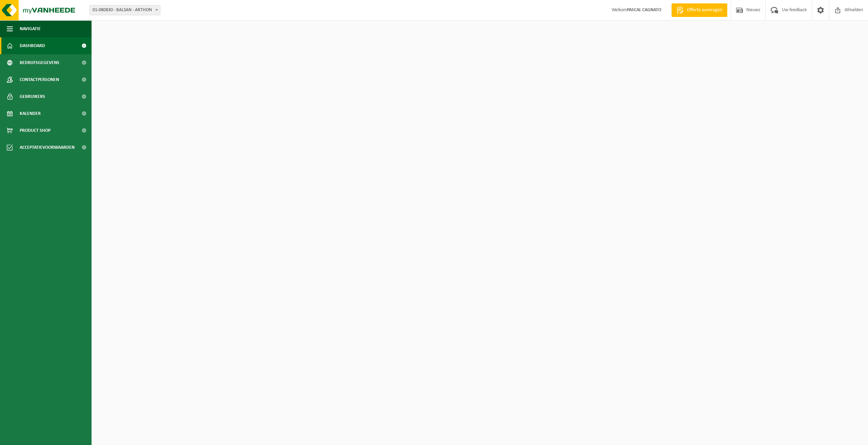 The width and height of the screenshot is (868, 445). I want to click on span: Kalender, so click(30, 114).